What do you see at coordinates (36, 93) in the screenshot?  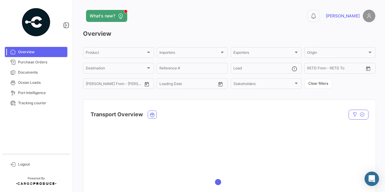 I see `a: Port Intelligence` at bounding box center [36, 93].